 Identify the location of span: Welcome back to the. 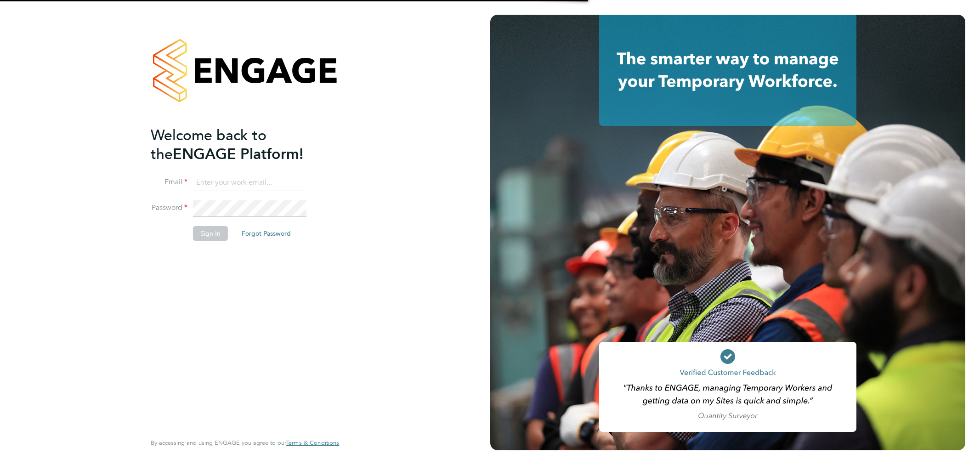
(209, 145).